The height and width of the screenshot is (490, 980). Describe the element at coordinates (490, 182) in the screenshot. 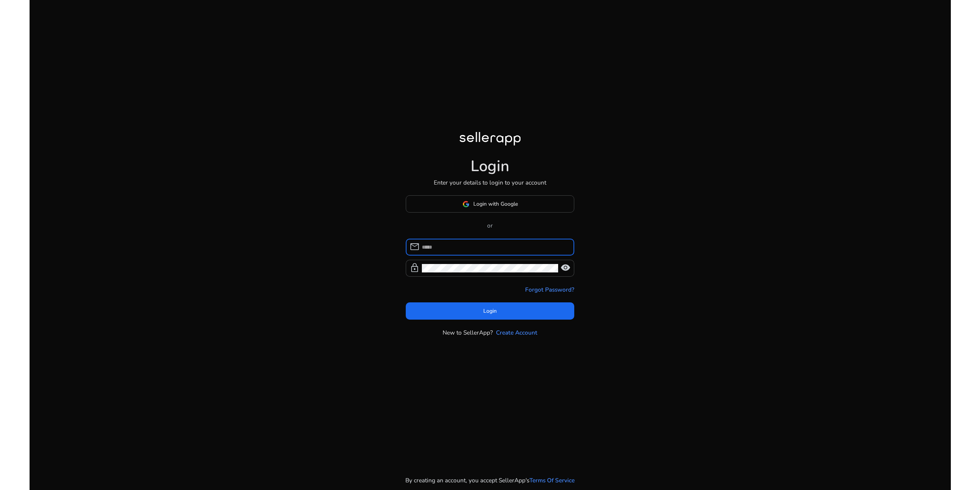

I see `p: Enter your details to login to your account` at that location.